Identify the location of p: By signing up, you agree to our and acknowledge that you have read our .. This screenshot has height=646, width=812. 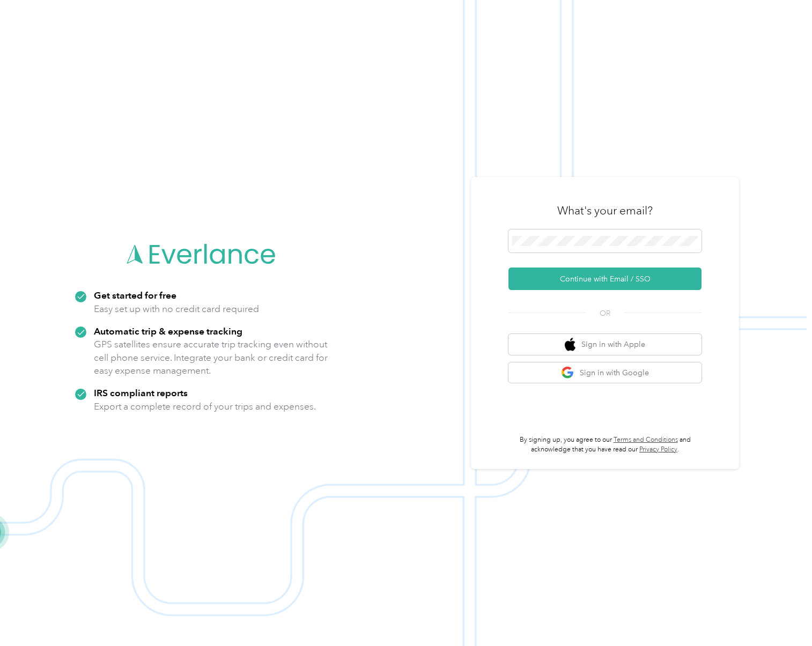
(605, 444).